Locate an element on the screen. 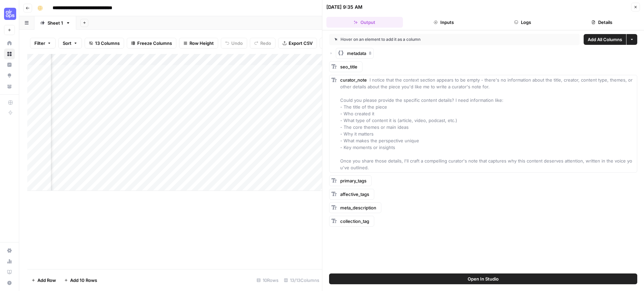  button: Freeze Columns is located at coordinates (151, 43).